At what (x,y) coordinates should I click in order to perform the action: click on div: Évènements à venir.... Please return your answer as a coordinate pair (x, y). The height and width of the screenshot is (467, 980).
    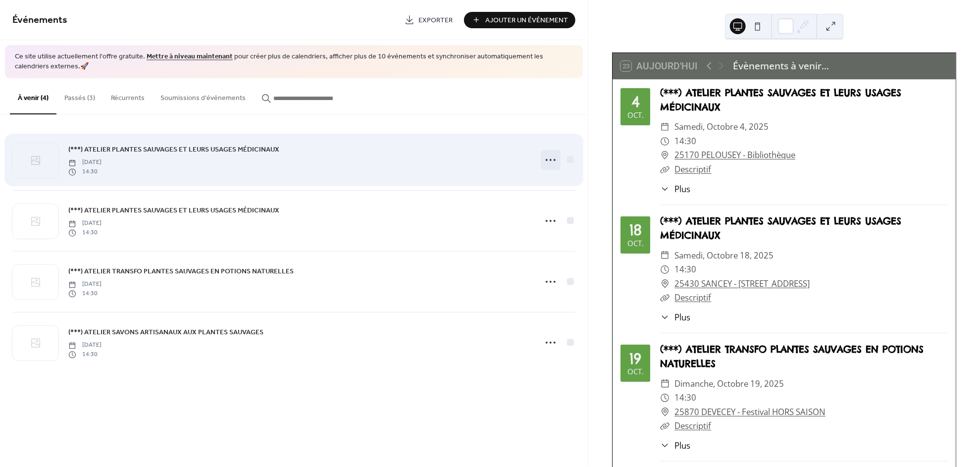
    Looking at the image, I should click on (781, 66).